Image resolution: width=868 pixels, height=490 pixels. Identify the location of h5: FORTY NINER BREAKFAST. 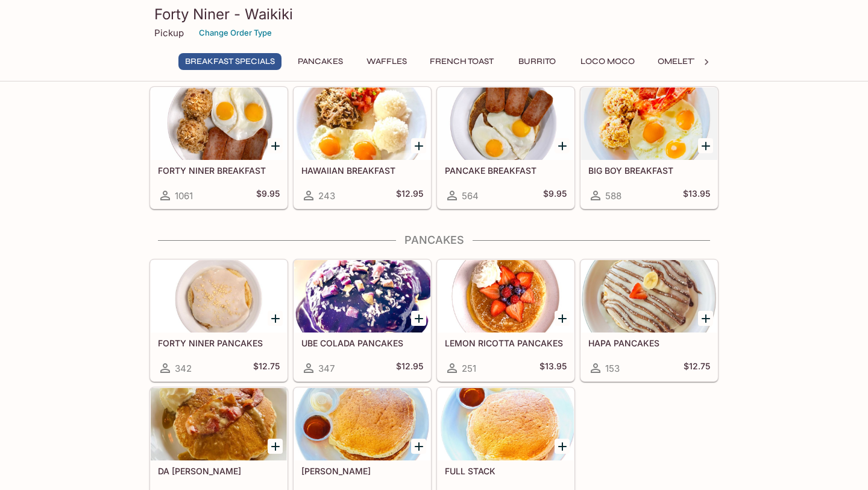
(219, 170).